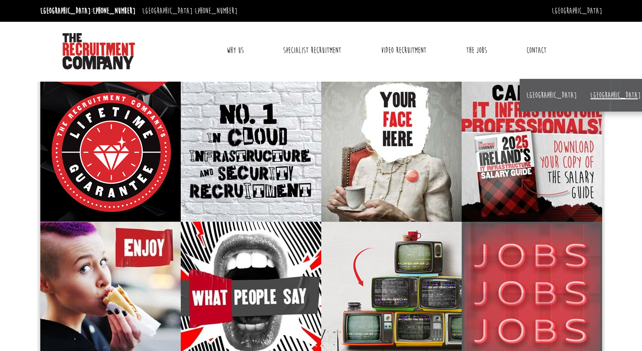  What do you see at coordinates (477, 50) in the screenshot?
I see `a: The Jobs` at bounding box center [477, 50].